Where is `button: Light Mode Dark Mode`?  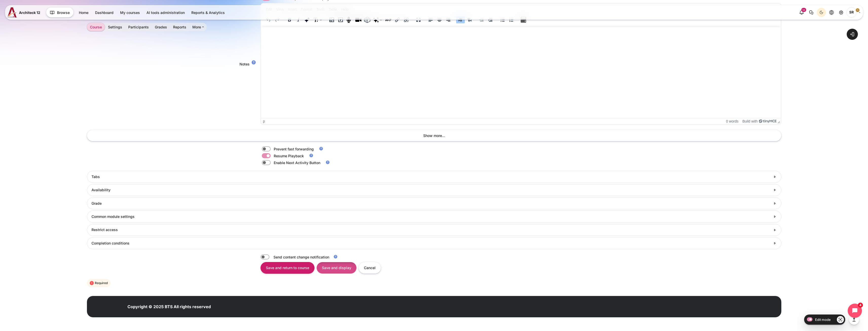 button: Light Mode Dark Mode is located at coordinates (821, 13).